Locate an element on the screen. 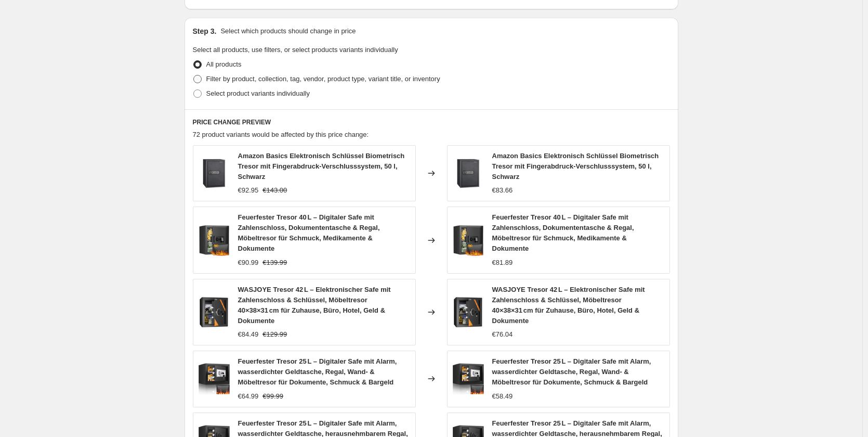  div: €90.99 is located at coordinates (248, 263).